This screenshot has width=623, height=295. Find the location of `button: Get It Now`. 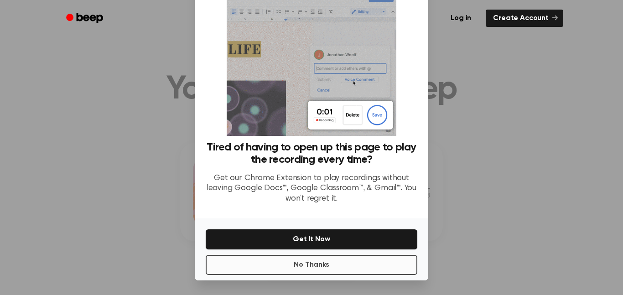

button: Get It Now is located at coordinates (311, 239).